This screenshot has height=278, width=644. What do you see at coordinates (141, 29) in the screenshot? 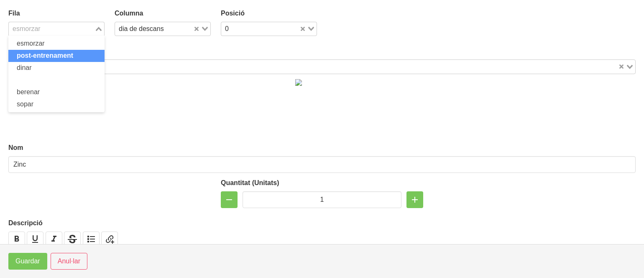
I see `span: dia de descans` at bounding box center [141, 29].